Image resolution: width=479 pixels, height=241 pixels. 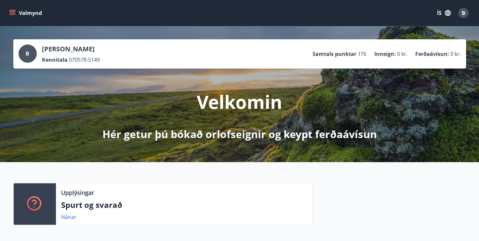 What do you see at coordinates (84, 60) in the screenshot?
I see `span: 070578-5149` at bounding box center [84, 60].